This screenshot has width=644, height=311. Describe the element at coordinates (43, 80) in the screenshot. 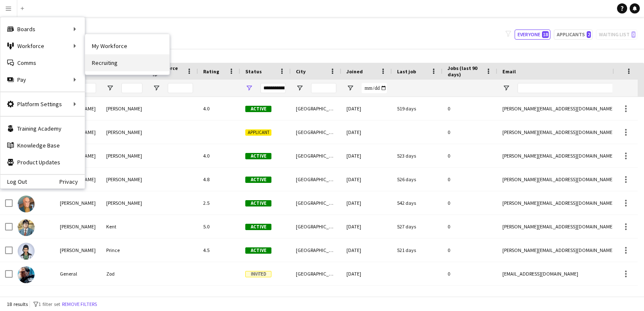

I see `div: Pay` at that location.